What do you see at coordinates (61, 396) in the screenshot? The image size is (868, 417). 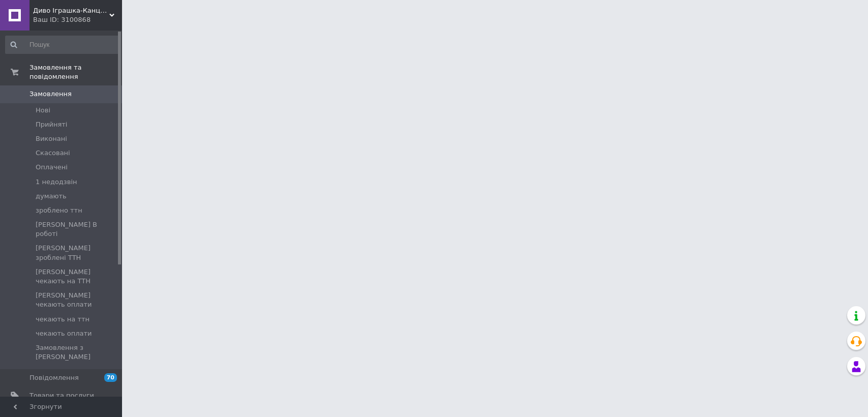 I see `span: Товари та послуги` at bounding box center [61, 396].